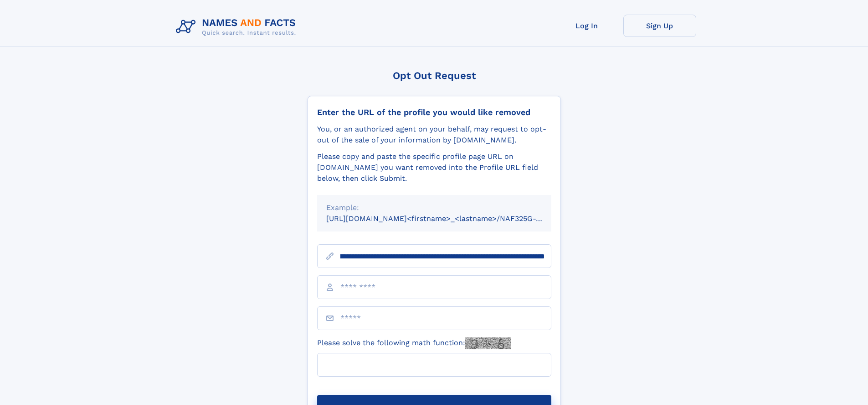  What do you see at coordinates (434, 112) in the screenshot?
I see `div: Enter the URL of the profile you would like removed` at bounding box center [434, 112].